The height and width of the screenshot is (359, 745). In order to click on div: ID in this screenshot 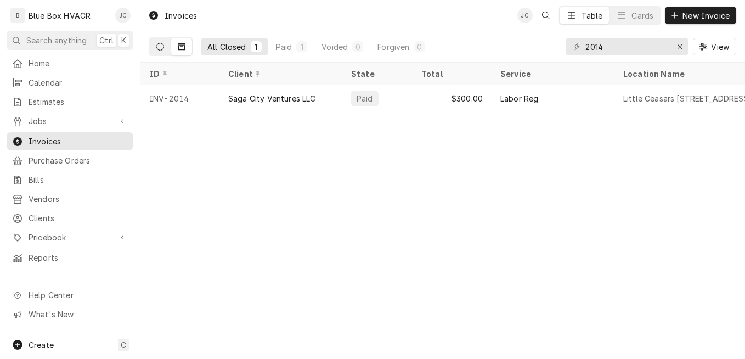, I will do `click(179, 74)`.